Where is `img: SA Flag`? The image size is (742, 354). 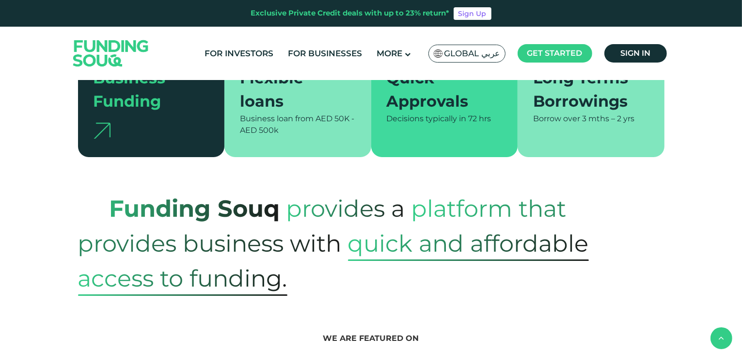
img: SA Flag is located at coordinates (438, 53).